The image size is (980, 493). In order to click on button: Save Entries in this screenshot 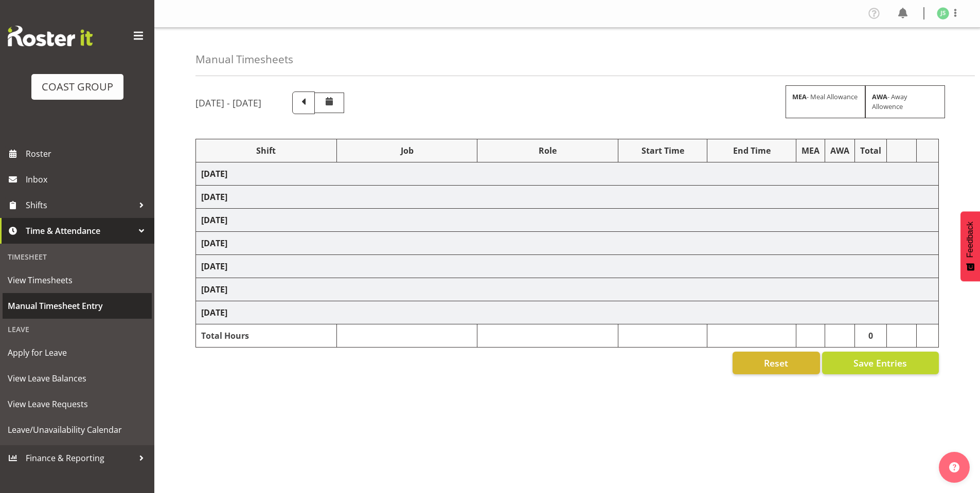, I will do `click(880, 363)`.